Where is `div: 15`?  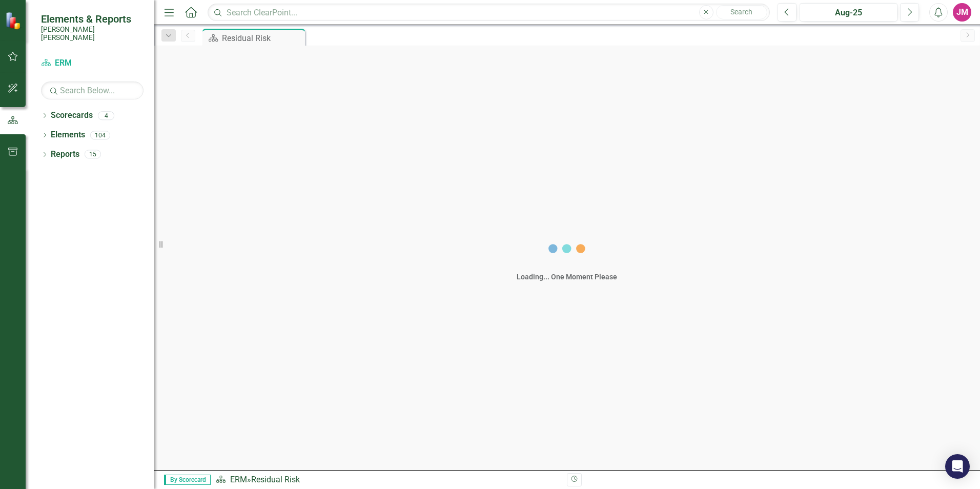 div: 15 is located at coordinates (93, 154).